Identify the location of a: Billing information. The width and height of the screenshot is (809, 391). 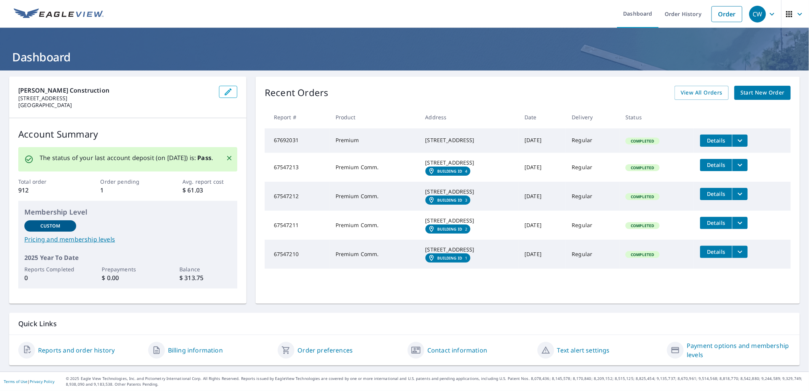
(196, 350).